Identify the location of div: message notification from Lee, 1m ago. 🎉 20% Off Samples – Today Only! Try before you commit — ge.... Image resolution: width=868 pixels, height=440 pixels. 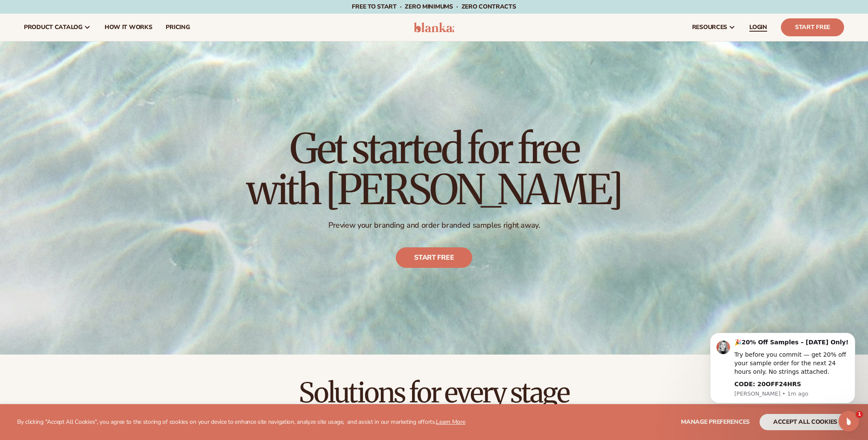
(85, 43).